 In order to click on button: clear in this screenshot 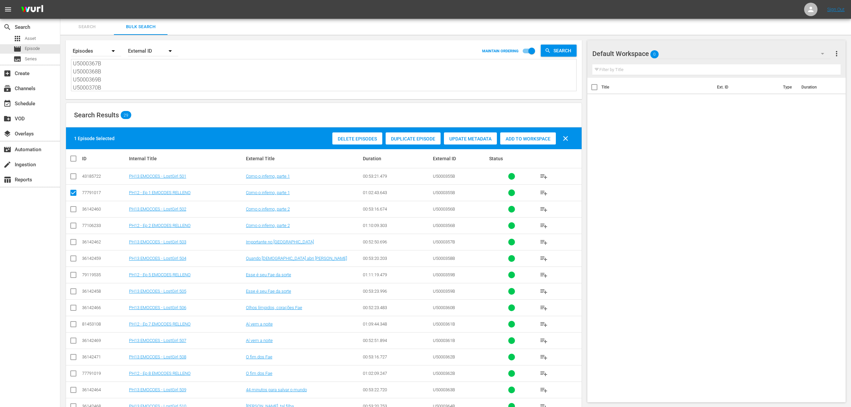, I will do `click(565, 138)`.